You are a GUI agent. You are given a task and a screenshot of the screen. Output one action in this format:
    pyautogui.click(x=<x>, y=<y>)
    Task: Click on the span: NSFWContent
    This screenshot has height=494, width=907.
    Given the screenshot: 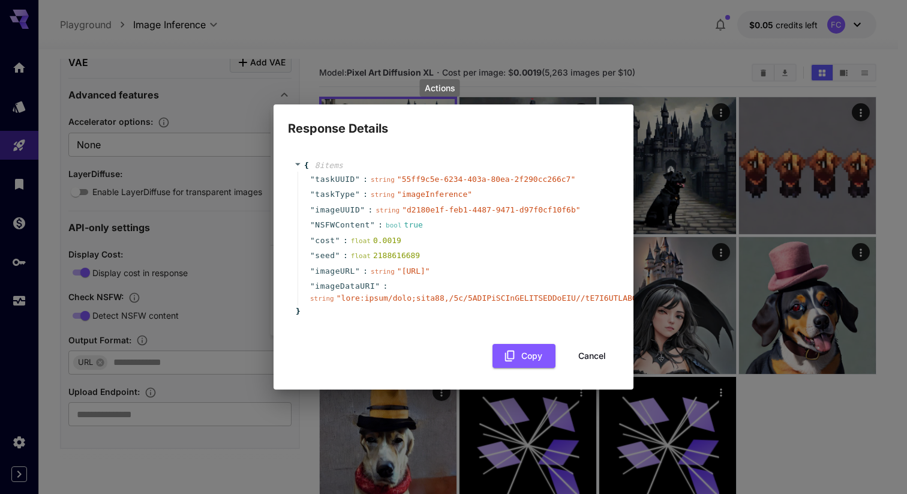 What is the action you would take?
    pyautogui.click(x=342, y=225)
    